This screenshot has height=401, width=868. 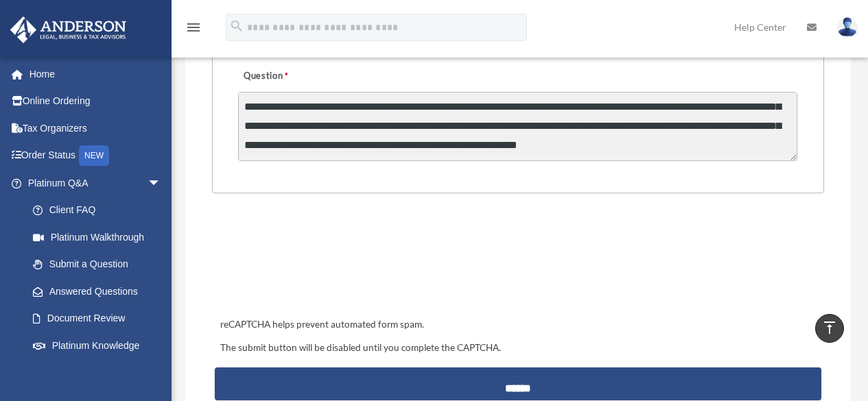 What do you see at coordinates (97, 264) in the screenshot?
I see `a: Submit a Question` at bounding box center [97, 264].